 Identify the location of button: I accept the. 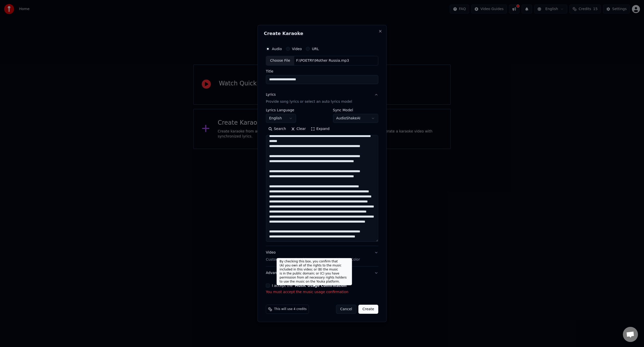
(321, 285).